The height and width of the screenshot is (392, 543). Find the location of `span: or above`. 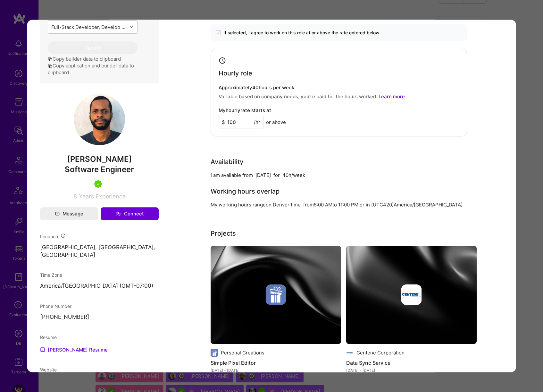

span: or above is located at coordinates (276, 122).